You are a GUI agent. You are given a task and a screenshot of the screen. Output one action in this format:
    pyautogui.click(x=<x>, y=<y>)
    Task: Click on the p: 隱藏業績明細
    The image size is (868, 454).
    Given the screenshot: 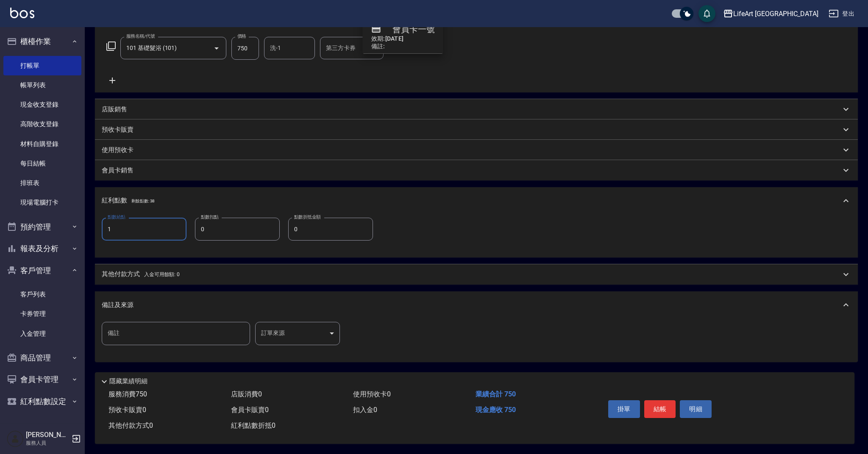 What is the action you would take?
    pyautogui.click(x=129, y=381)
    